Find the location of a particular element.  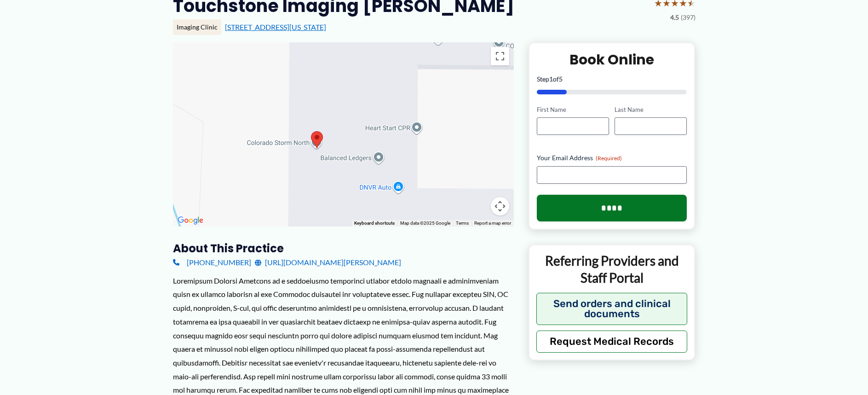

button: Toggle fullscreen view is located at coordinates (500, 56).